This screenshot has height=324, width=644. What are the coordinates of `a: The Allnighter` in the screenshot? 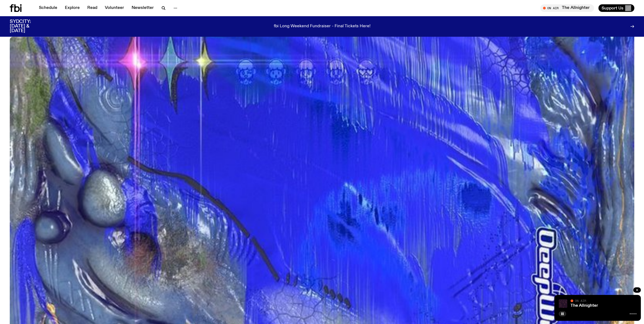 It's located at (584, 306).